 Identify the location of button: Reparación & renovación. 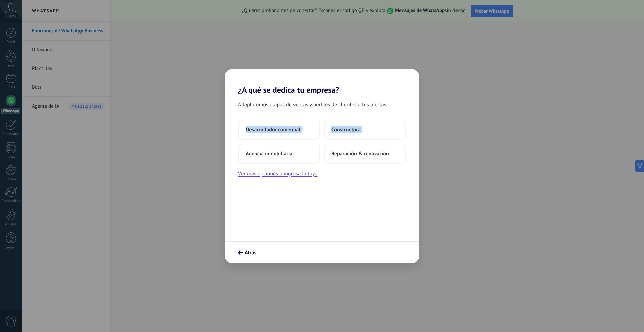
(365, 154).